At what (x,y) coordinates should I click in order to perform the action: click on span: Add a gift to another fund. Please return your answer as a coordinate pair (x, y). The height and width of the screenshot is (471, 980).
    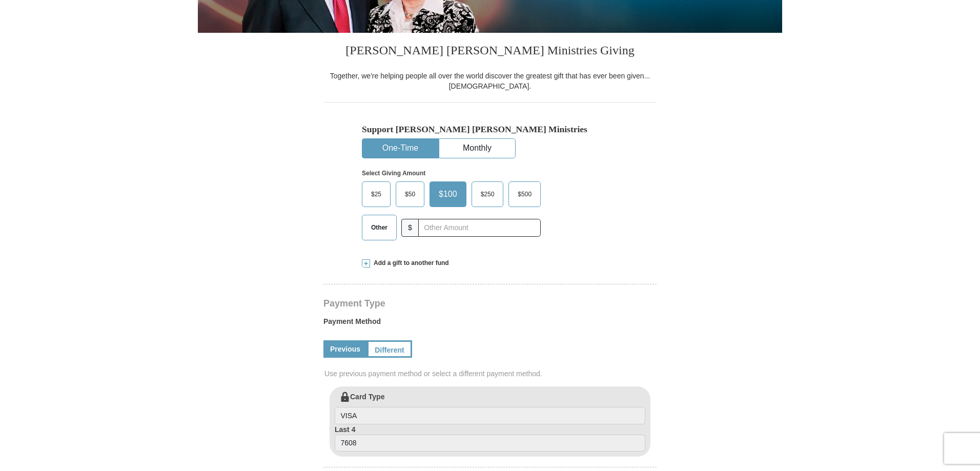
    Looking at the image, I should click on (409, 263).